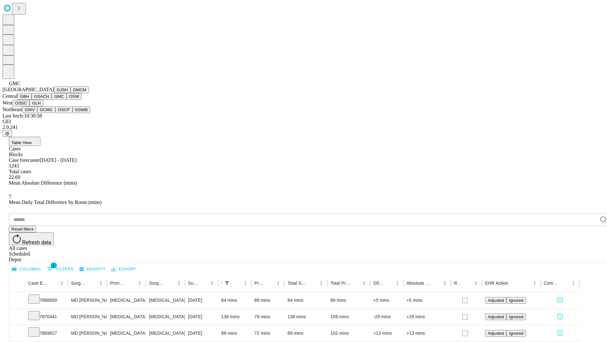 Image resolution: width=607 pixels, height=342 pixels. What do you see at coordinates (124, 269) in the screenshot?
I see `button: Export` at bounding box center [124, 269].